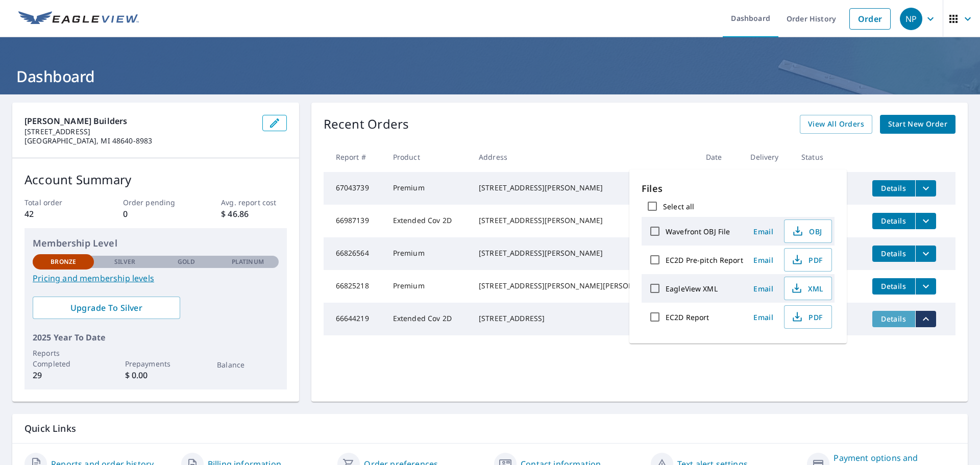 This screenshot has height=465, width=980. Describe the element at coordinates (926, 221) in the screenshot. I see `button: filesDropdownBtn-66987139` at that location.